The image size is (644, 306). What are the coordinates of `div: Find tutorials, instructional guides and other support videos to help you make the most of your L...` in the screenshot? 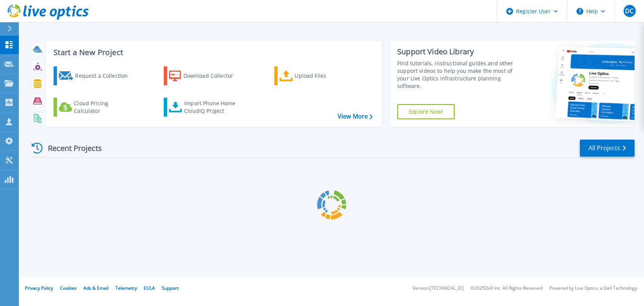 It's located at (460, 74).